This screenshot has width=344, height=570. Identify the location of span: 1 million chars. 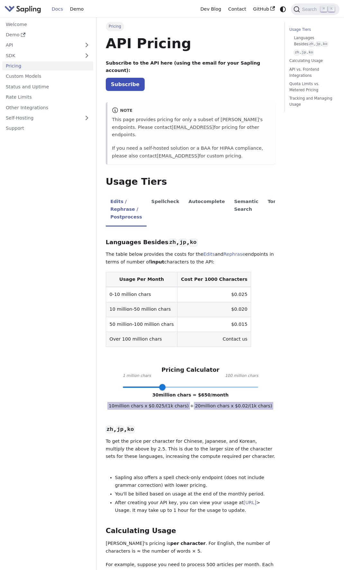
(137, 376).